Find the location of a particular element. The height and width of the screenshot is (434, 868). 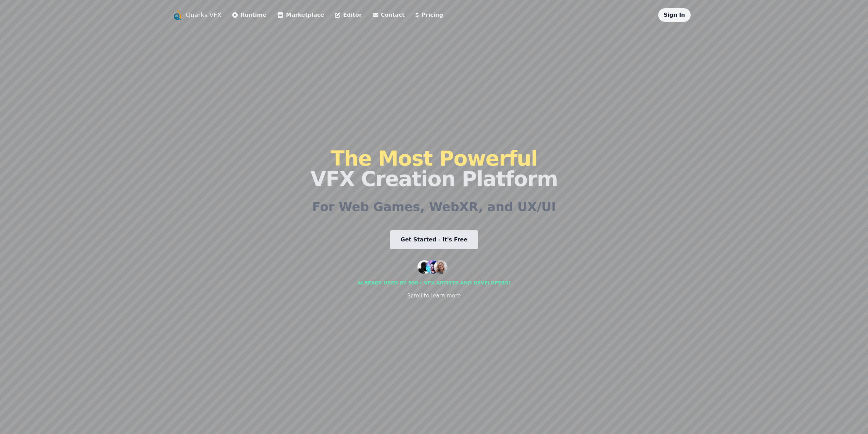

a: Sign In is located at coordinates (674, 14).